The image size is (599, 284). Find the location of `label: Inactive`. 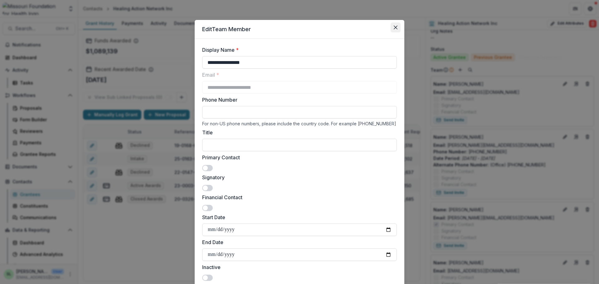

label: Inactive is located at coordinates (298, 268).